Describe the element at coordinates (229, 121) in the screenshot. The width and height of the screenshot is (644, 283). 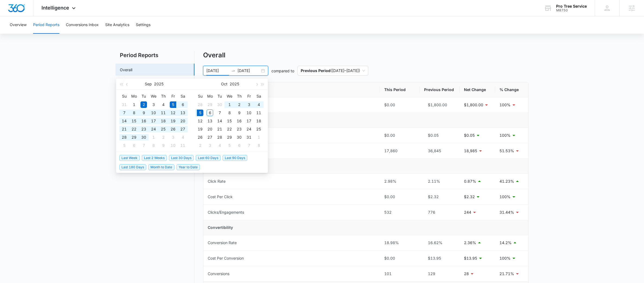
I see `td: 2025-10-15` at that location.